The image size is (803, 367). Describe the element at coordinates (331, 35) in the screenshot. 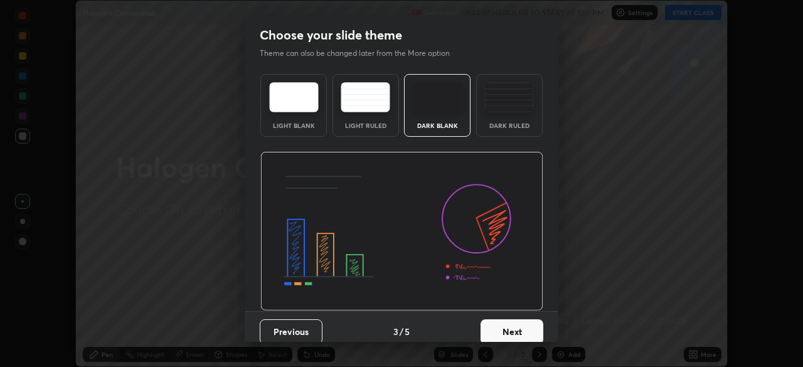

I see `h2: Choose your slide theme` at that location.